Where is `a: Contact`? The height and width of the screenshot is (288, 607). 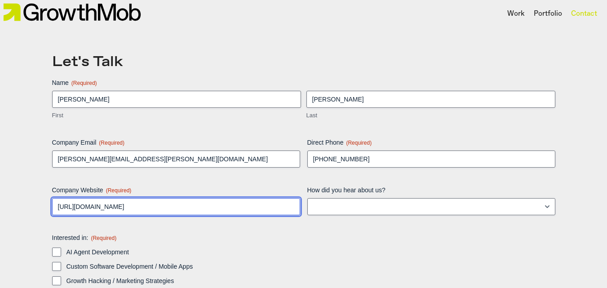
a: Contact is located at coordinates (584, 14).